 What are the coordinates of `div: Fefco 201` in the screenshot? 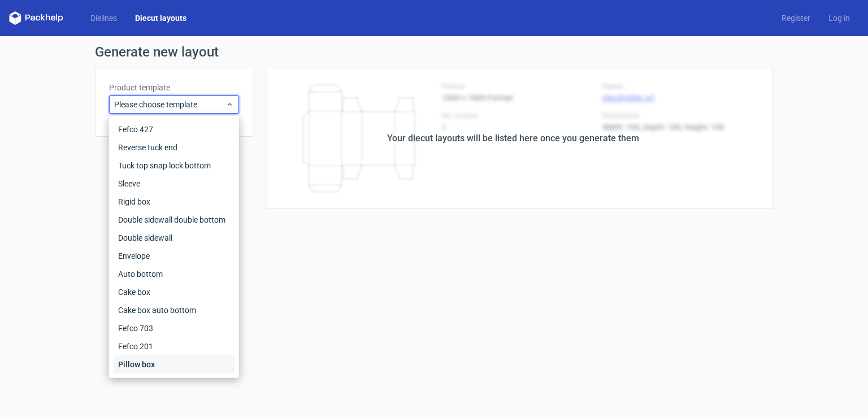 It's located at (174, 347).